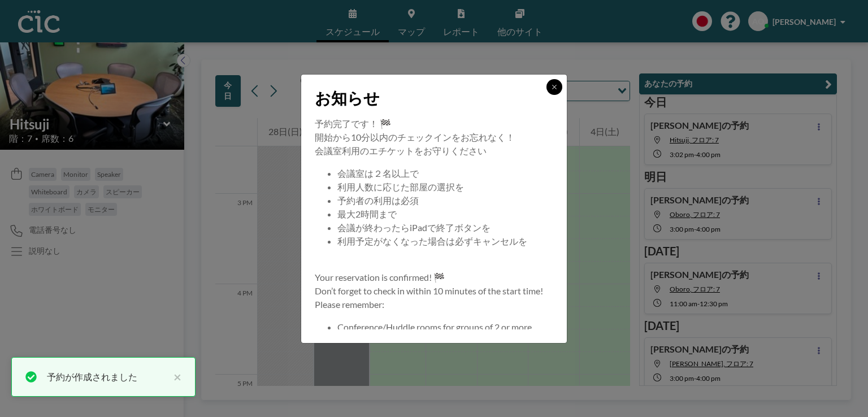 The image size is (868, 417). I want to click on span: 利用予定がなくなった場合は必ずキャンセルを, so click(432, 241).